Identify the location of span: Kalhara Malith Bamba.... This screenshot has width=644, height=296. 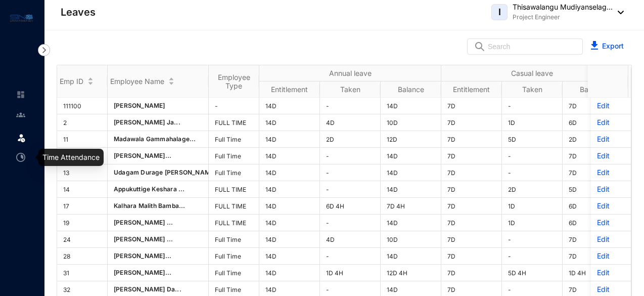
(150, 206).